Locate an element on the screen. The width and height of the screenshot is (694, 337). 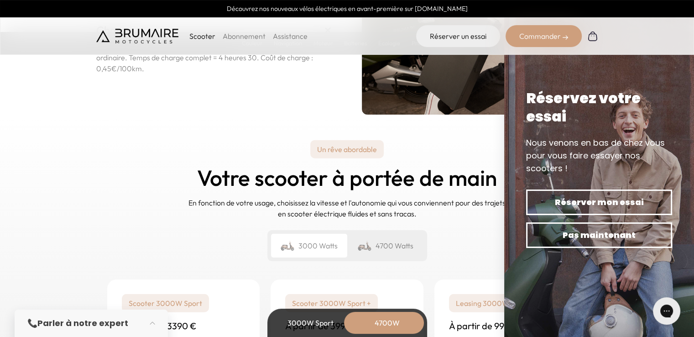
img: Brumaire Motocycles is located at coordinates (137, 36).